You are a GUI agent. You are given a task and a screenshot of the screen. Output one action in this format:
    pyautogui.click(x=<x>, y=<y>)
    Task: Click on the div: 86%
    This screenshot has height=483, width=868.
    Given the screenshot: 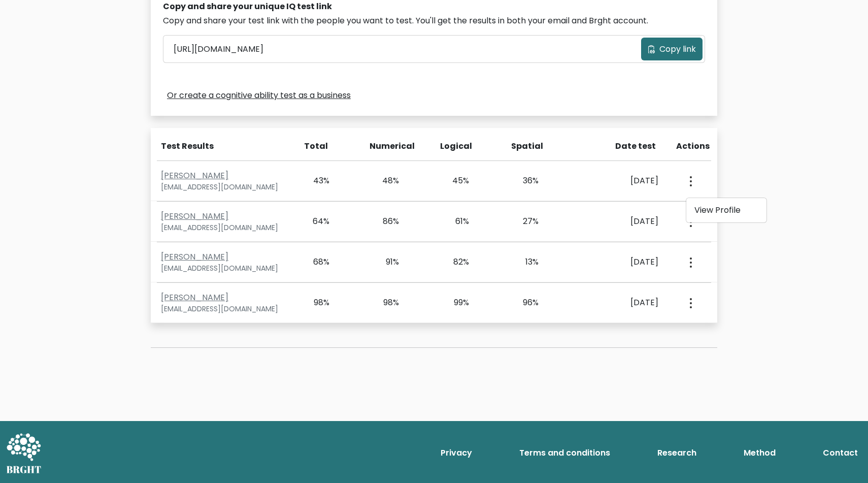 What is the action you would take?
    pyautogui.click(x=385, y=221)
    